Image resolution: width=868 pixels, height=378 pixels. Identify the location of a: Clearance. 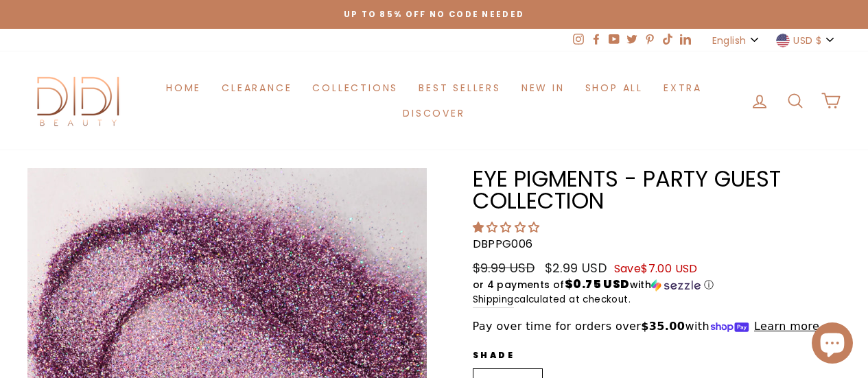
(257, 87).